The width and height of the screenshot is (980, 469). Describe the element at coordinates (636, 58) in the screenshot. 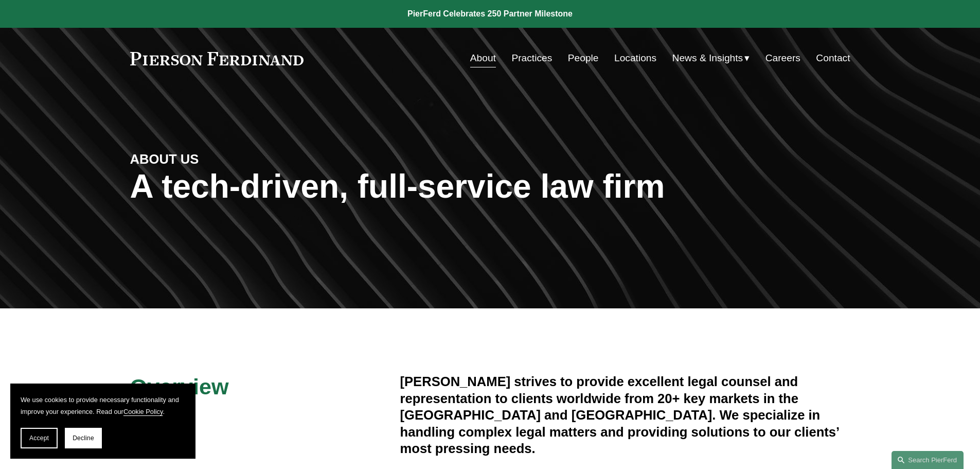

I see `a: Locations` at that location.